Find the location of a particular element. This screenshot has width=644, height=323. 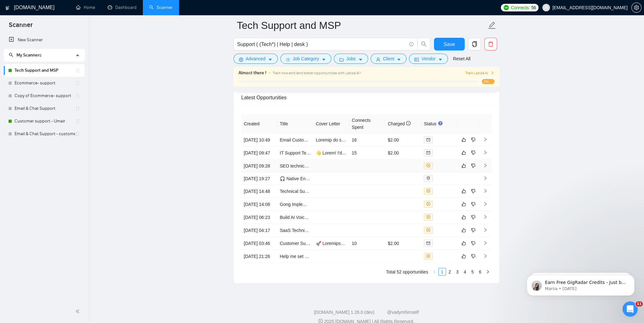

li: 1 is located at coordinates (442, 272).